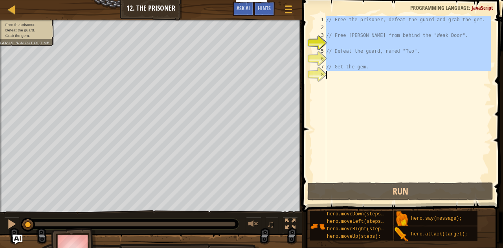  Describe the element at coordinates (400, 191) in the screenshot. I see `button: Run` at that location.